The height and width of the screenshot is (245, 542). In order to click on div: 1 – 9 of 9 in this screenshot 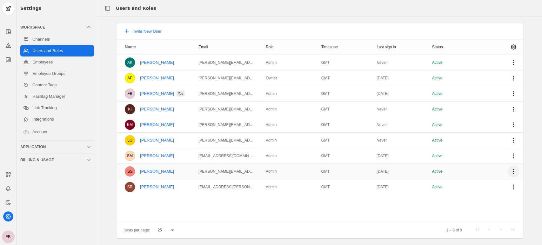, I will do `click(454, 230)`.